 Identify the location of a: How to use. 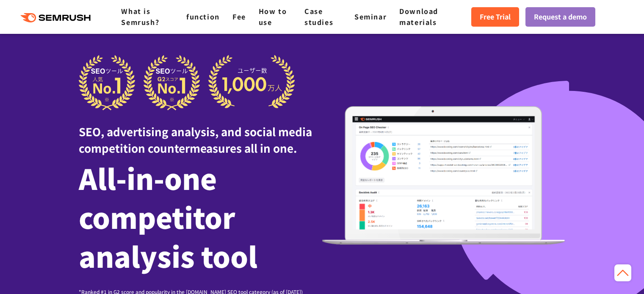
(273, 16).